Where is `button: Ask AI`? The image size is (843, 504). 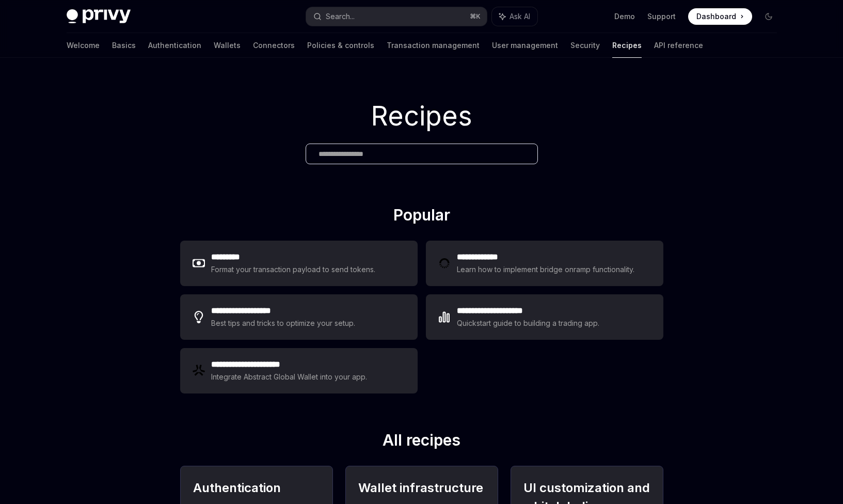
button: Ask AI is located at coordinates (515, 16).